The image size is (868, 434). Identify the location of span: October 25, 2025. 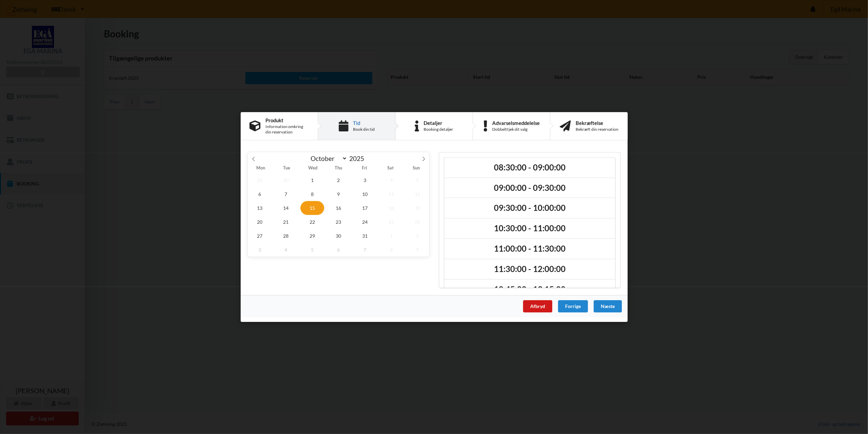
(391, 222).